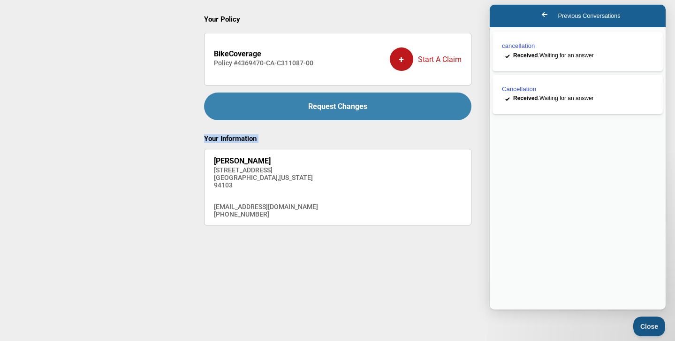  I want to click on h4: Policy # 4369470-CA-C311087-00, so click(264, 63).